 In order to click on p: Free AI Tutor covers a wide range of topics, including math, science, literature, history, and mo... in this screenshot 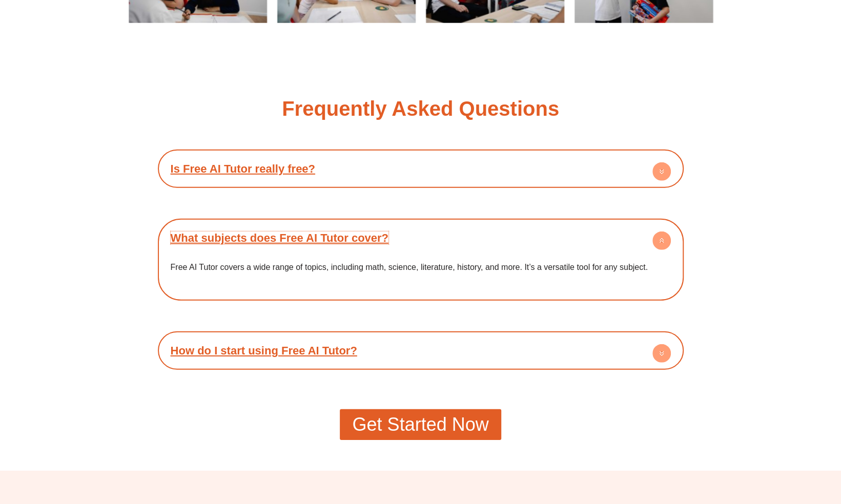, I will do `click(421, 267)`.